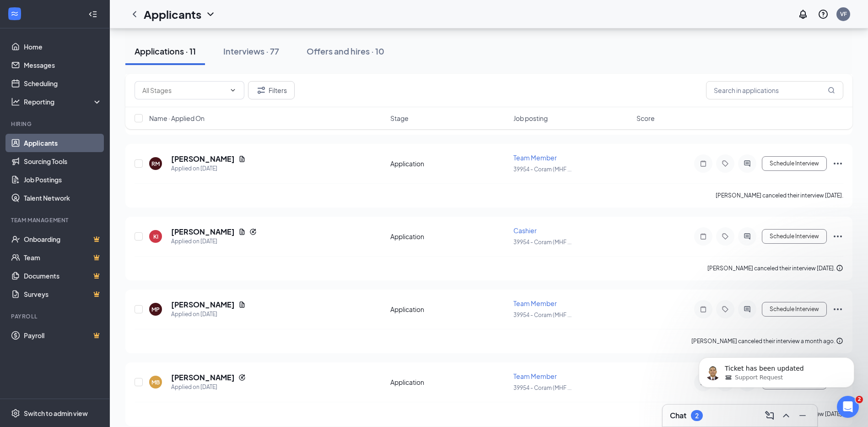 The height and width of the screenshot is (427, 868). I want to click on a: Scheduling, so click(63, 84).